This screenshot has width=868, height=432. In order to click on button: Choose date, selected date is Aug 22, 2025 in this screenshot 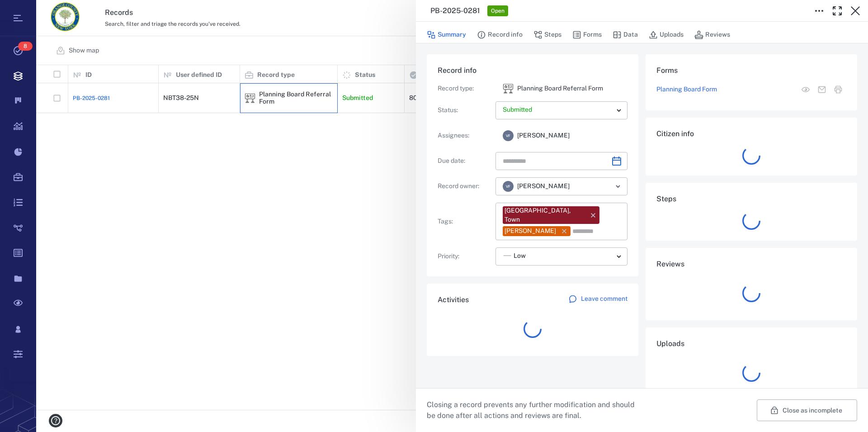, I will do `click(617, 161)`.